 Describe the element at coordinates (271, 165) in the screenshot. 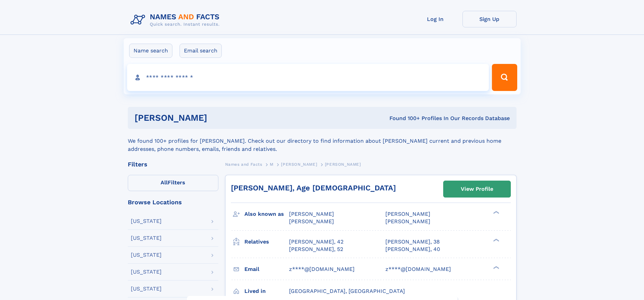

I see `span: M` at that location.